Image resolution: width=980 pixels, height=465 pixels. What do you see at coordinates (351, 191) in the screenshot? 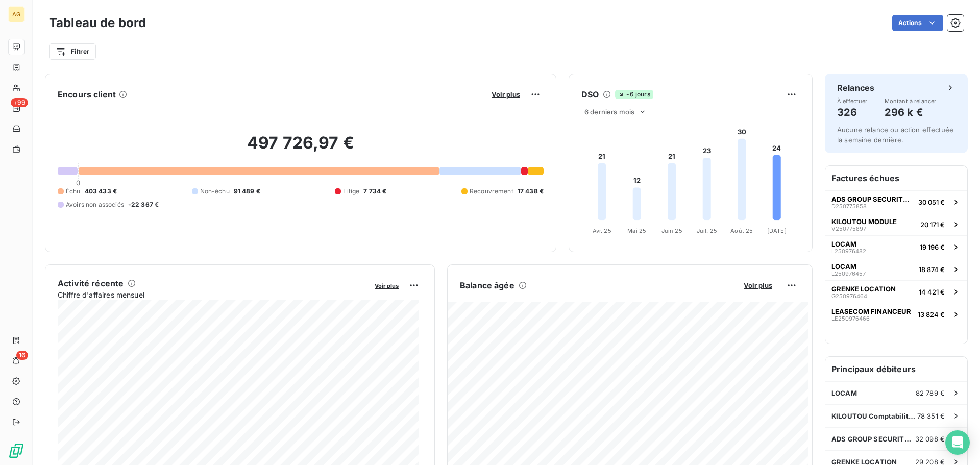
I see `span: Litige` at bounding box center [351, 191].